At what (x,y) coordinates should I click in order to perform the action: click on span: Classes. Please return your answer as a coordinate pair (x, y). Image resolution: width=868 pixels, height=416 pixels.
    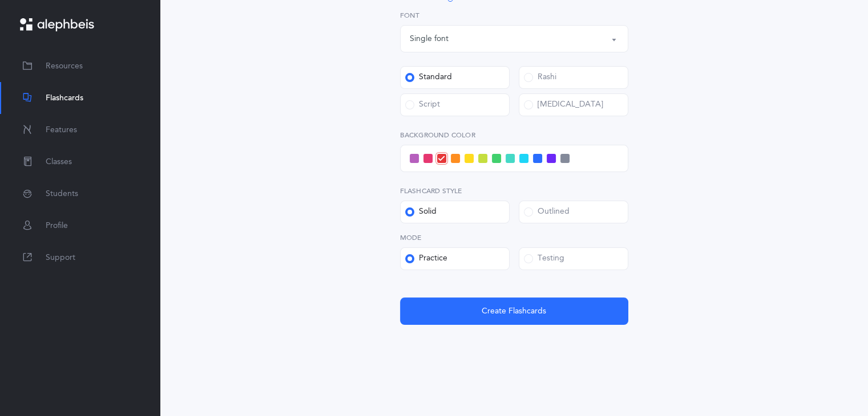
    Looking at the image, I should click on (59, 162).